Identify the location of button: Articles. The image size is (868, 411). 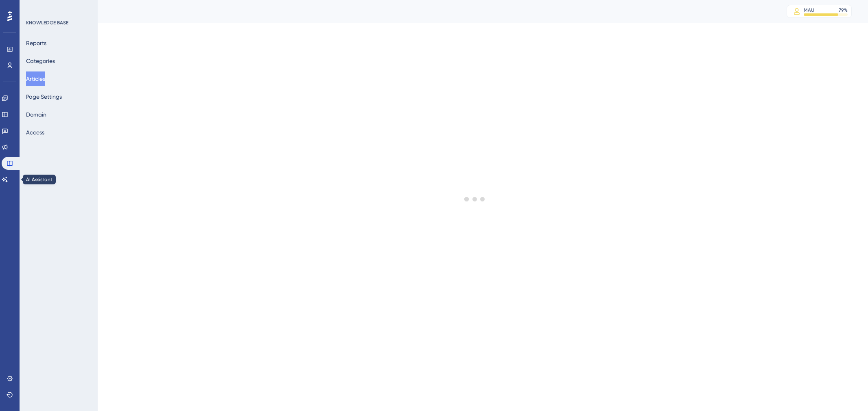
(35, 79).